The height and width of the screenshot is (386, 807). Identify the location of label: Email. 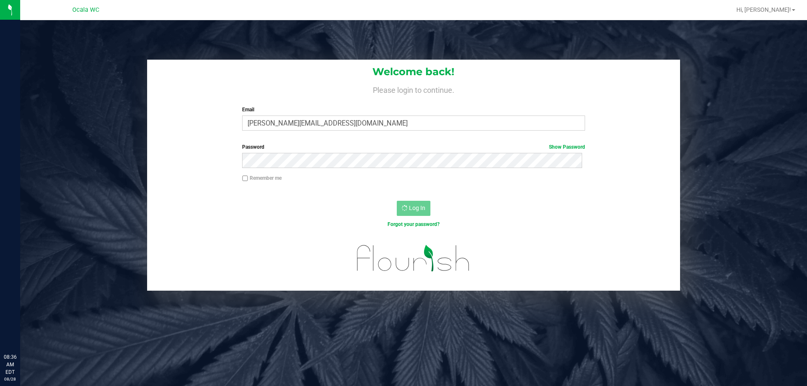
(413, 110).